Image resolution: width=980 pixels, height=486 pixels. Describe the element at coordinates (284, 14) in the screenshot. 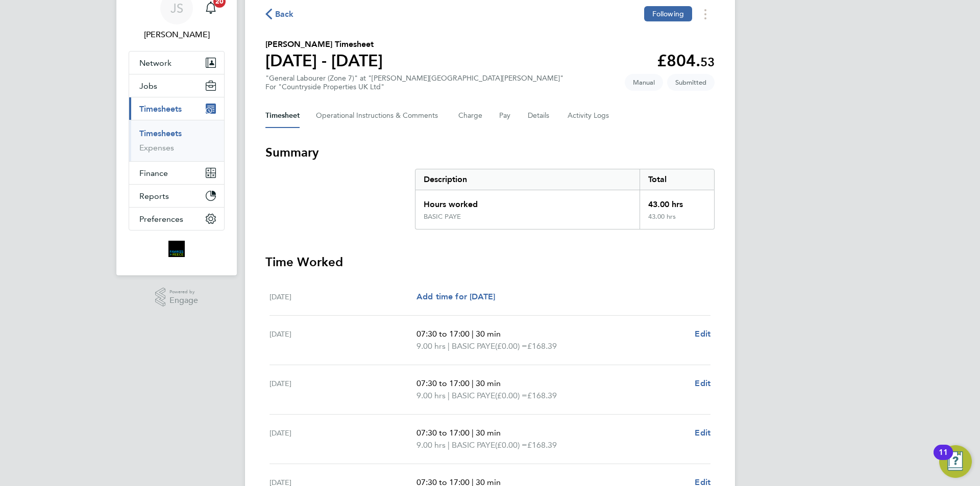

I see `span: Back` at that location.